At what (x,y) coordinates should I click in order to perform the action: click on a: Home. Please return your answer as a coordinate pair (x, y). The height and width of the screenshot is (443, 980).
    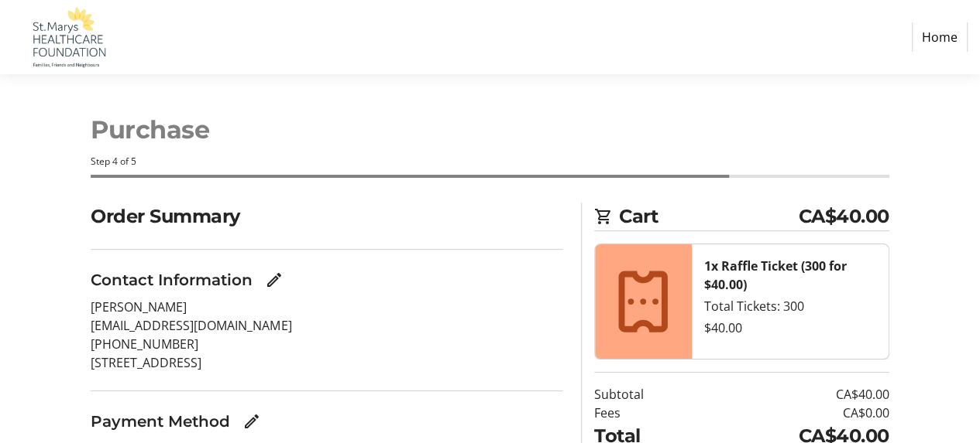
    Looking at the image, I should click on (940, 37).